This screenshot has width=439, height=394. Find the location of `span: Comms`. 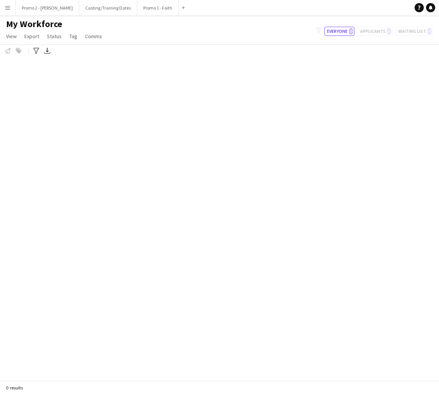

span: Comms is located at coordinates (93, 36).